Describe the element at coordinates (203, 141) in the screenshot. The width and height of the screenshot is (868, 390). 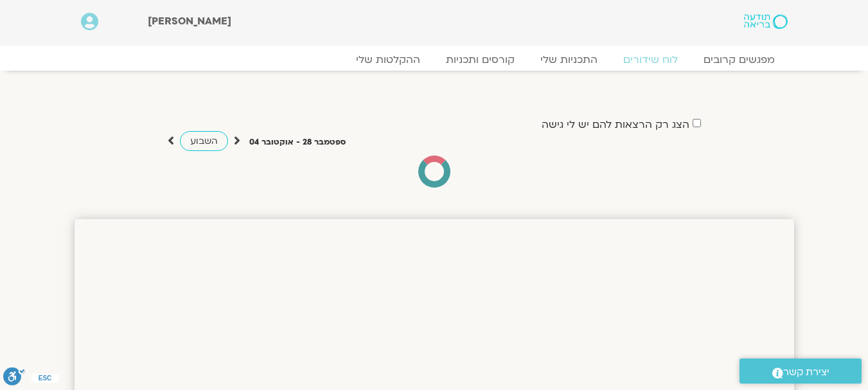
I see `a: השבוע` at that location.